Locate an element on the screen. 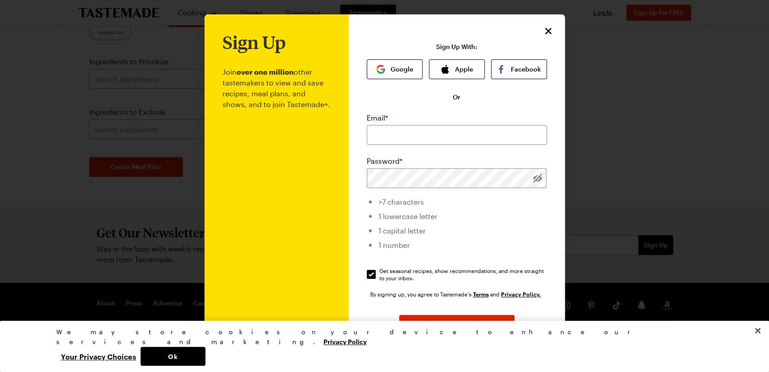 This screenshot has width=769, height=372. span: >7 characters is located at coordinates (401, 202).